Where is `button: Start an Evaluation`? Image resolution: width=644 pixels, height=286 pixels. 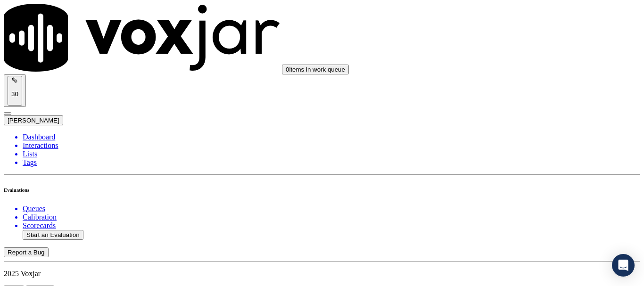
button: Start an Evaluation is located at coordinates (53, 235).